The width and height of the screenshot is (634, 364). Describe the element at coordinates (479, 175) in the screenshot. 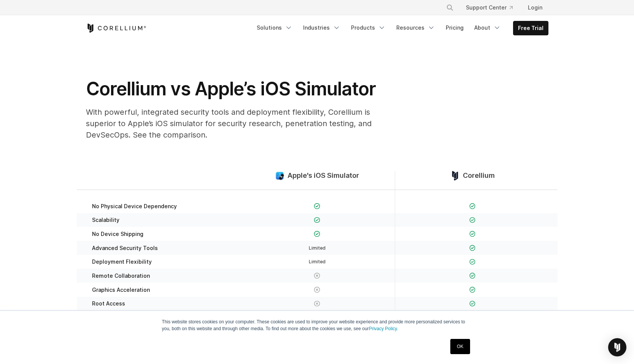

I see `span: Corellium` at that location.